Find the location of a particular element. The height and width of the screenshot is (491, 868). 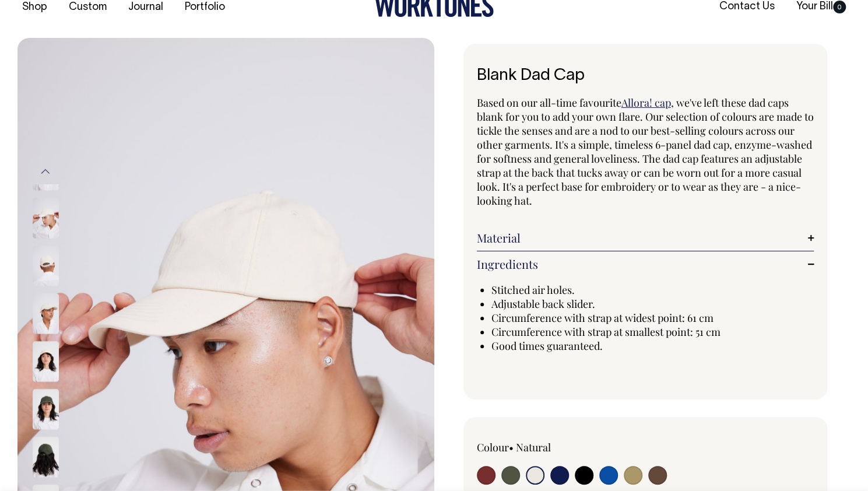

label: Natural is located at coordinates (533, 447).